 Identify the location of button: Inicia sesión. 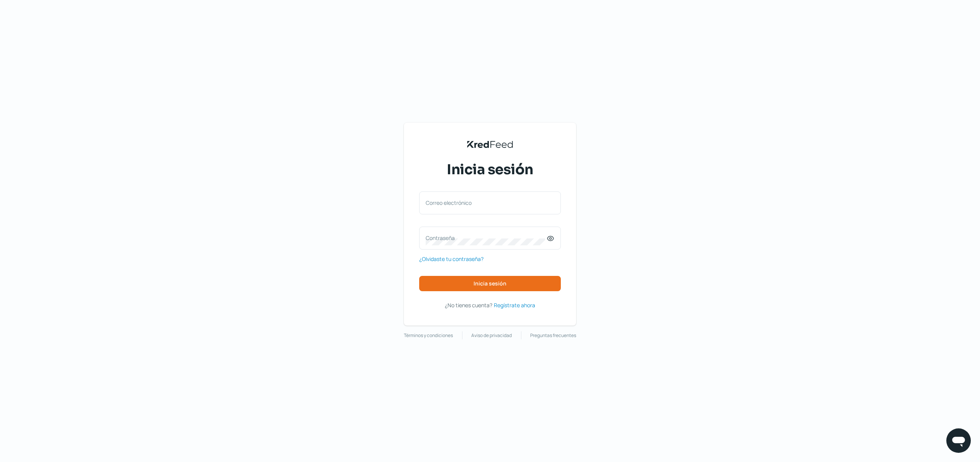
(490, 284).